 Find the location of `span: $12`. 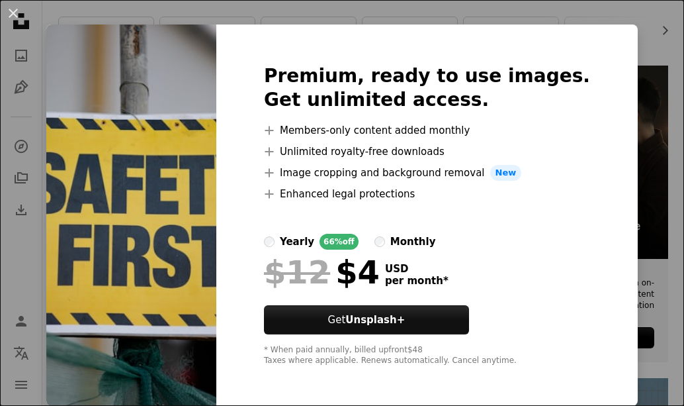

span: $12 is located at coordinates (297, 272).